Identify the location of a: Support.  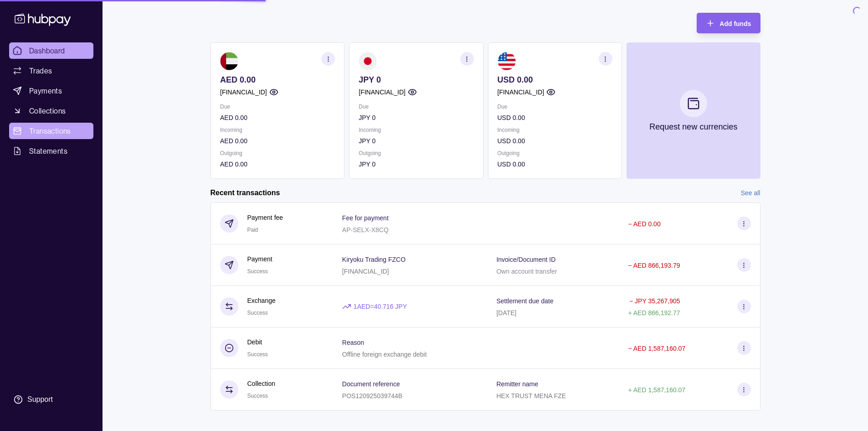
(51, 400).